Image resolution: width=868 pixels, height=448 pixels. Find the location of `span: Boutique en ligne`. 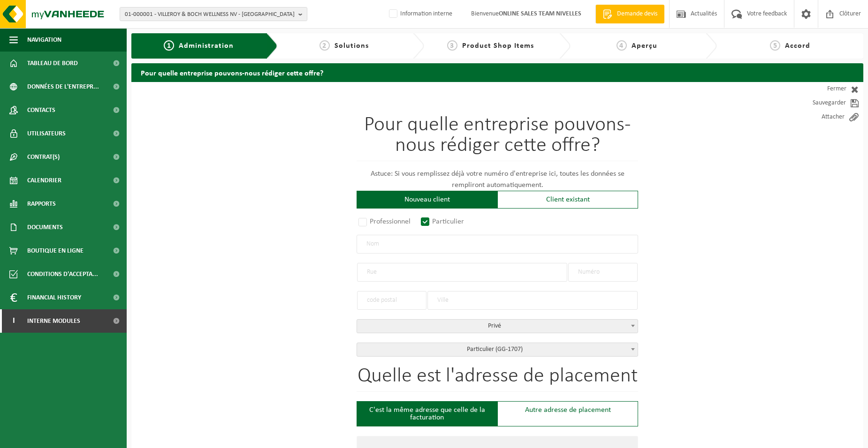

span: Boutique en ligne is located at coordinates (55, 250).